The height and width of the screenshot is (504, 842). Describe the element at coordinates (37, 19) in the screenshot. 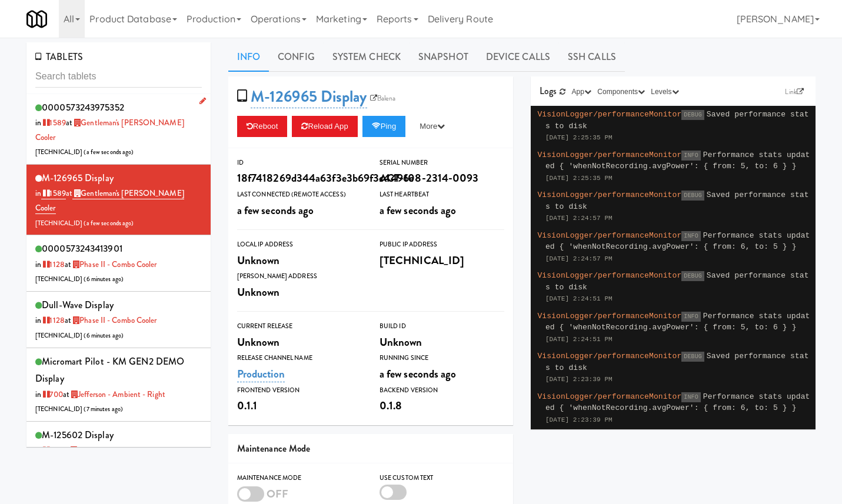

I see `img: Micromart` at that location.